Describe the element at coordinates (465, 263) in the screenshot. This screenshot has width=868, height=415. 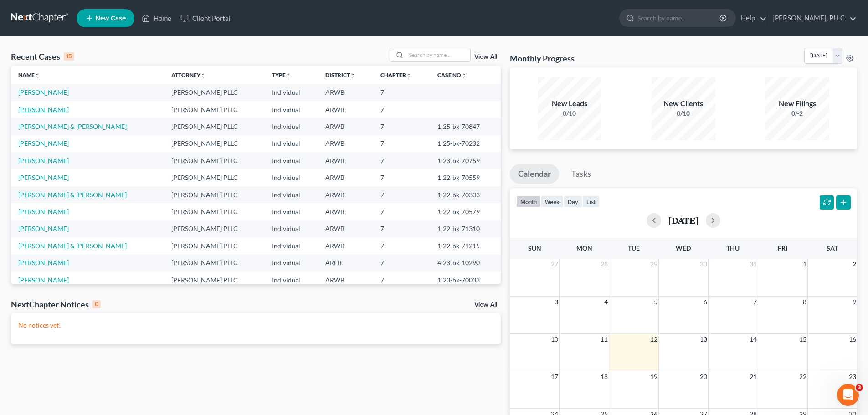
I see `td: 4:23-bk-10290` at that location.